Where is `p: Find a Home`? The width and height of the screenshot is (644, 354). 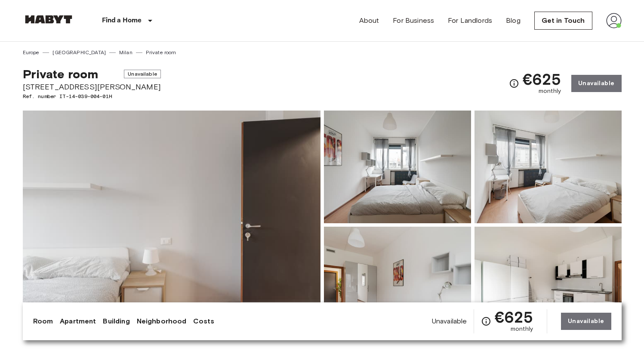
p: Find a Home is located at coordinates (122, 20).